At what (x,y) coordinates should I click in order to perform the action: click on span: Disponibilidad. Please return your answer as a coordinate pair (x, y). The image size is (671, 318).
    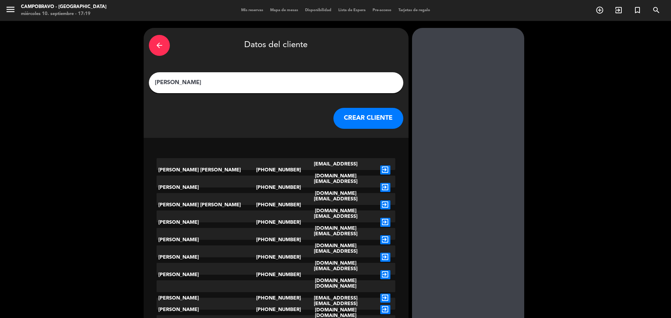
    Looking at the image, I should click on (318, 10).